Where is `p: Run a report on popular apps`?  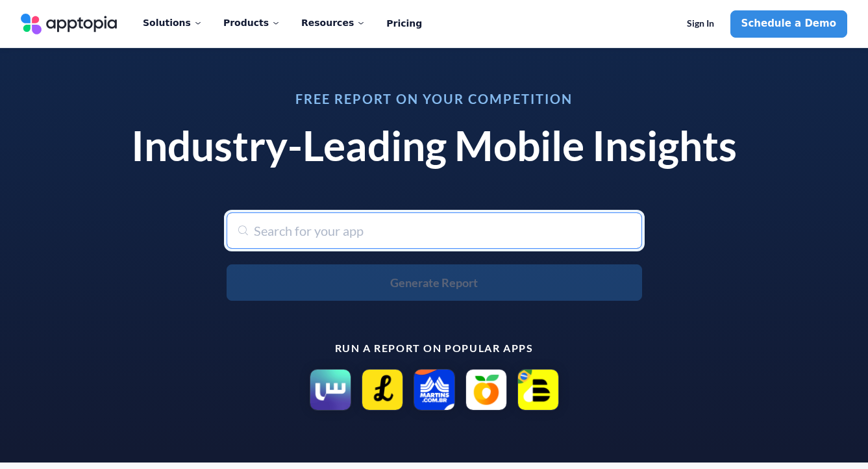 p: Run a report on popular apps is located at coordinates (434, 348).